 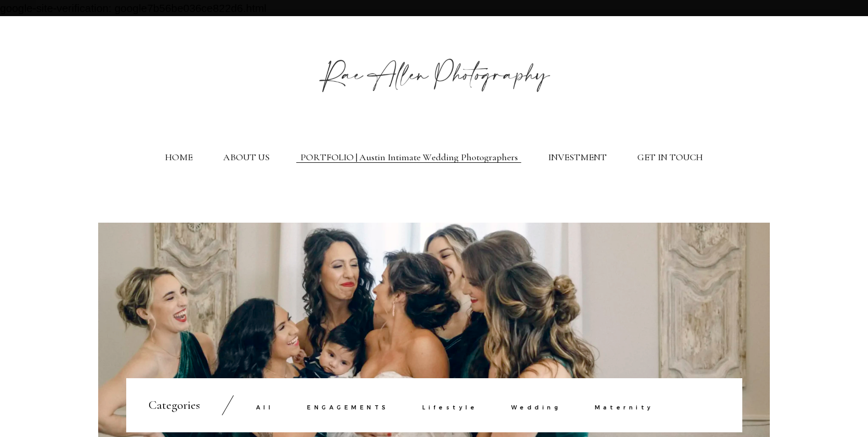 I want to click on a: ABOUT US, so click(x=246, y=157).